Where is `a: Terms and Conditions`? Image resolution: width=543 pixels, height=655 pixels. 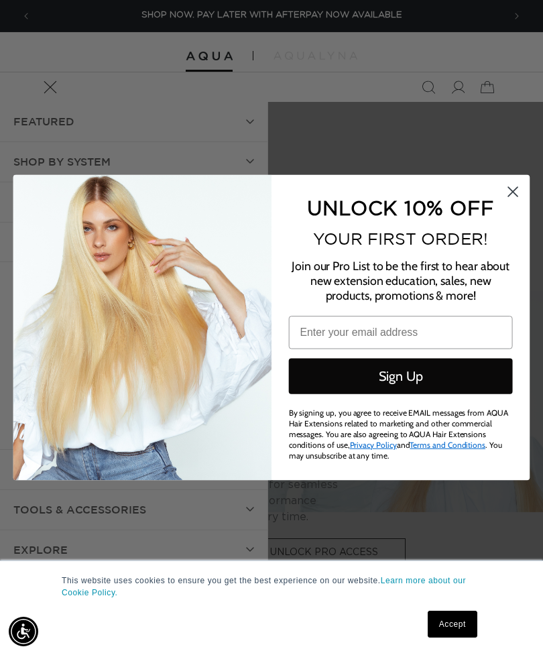
a: Terms and Conditions is located at coordinates (447, 444).